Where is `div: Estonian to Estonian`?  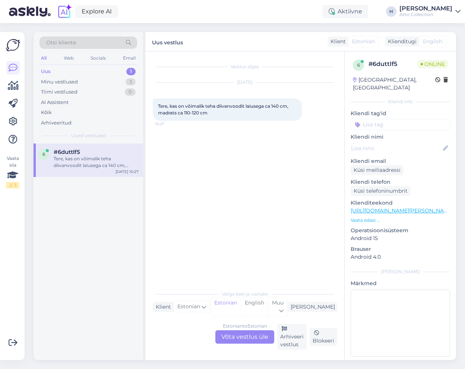
div: Estonian to Estonian is located at coordinates (245, 326).